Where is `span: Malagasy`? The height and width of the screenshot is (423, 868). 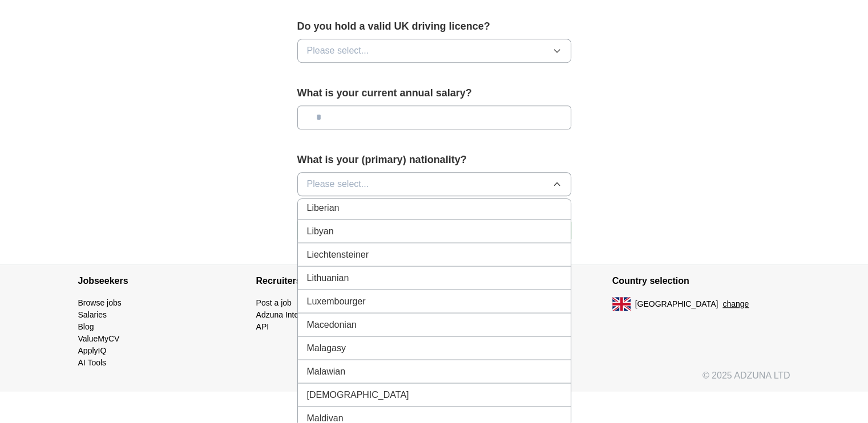 span: Malagasy is located at coordinates (326, 348).